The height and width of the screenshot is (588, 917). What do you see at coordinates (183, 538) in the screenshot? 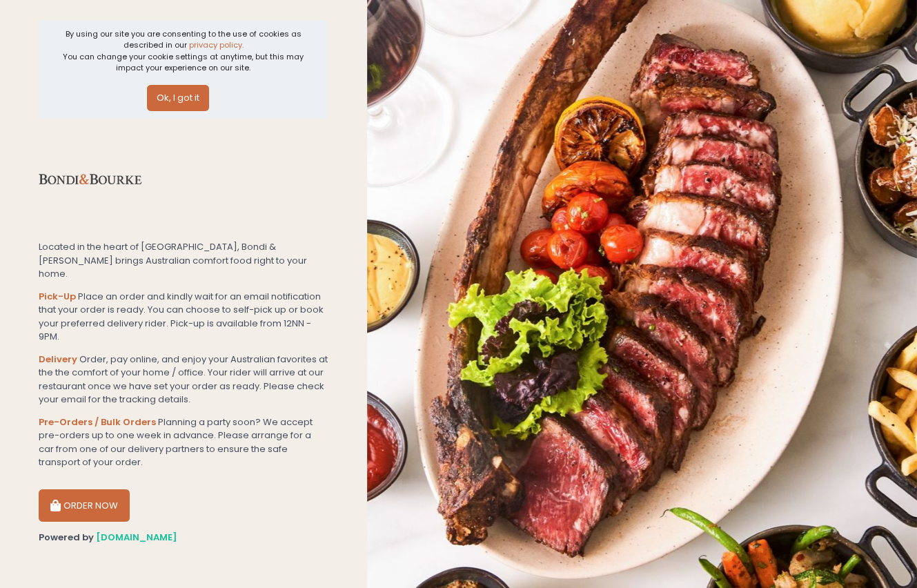
I see `div: Powered by` at bounding box center [183, 538].